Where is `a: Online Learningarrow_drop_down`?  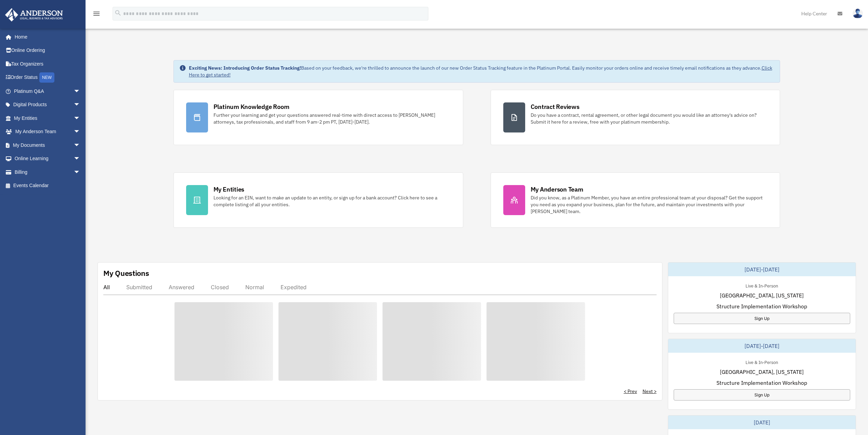 a: Online Learningarrow_drop_down is located at coordinates (48, 159).